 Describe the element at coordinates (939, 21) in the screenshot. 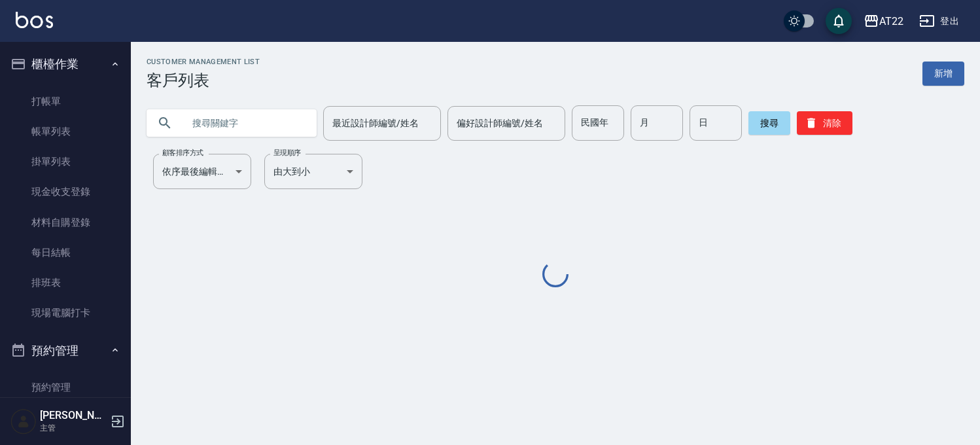

I see `button: 登出` at that location.